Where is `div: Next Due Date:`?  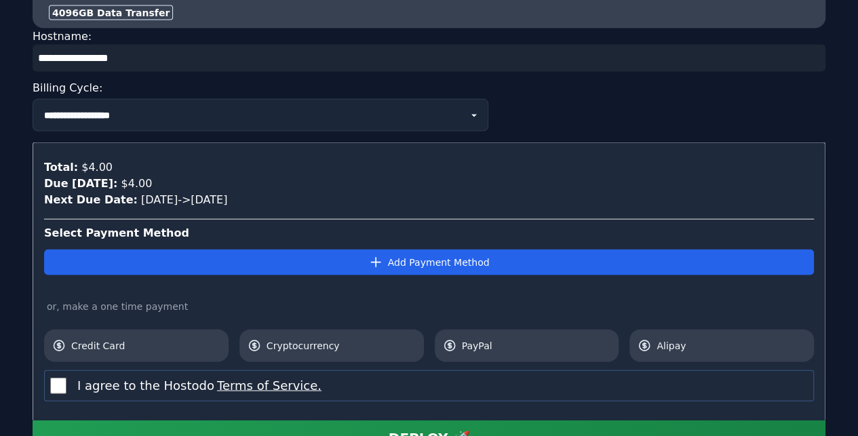 div: Next Due Date: is located at coordinates (91, 200).